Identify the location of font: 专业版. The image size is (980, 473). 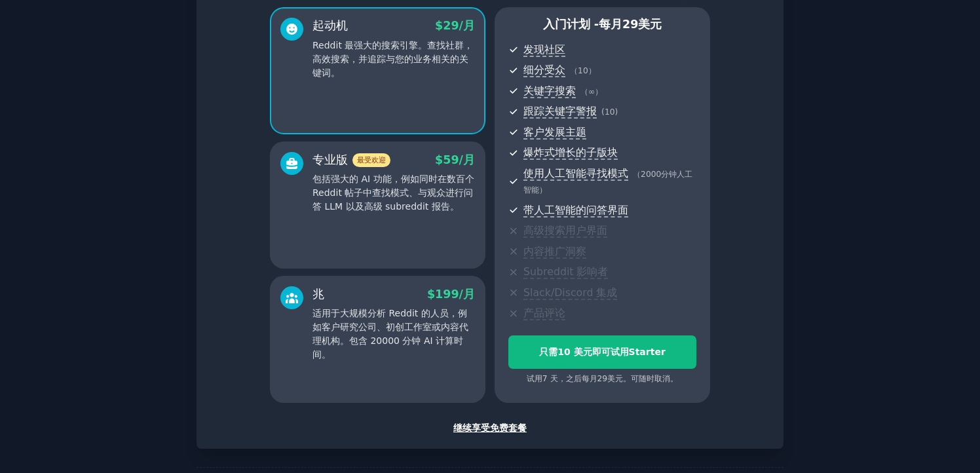
(330, 160).